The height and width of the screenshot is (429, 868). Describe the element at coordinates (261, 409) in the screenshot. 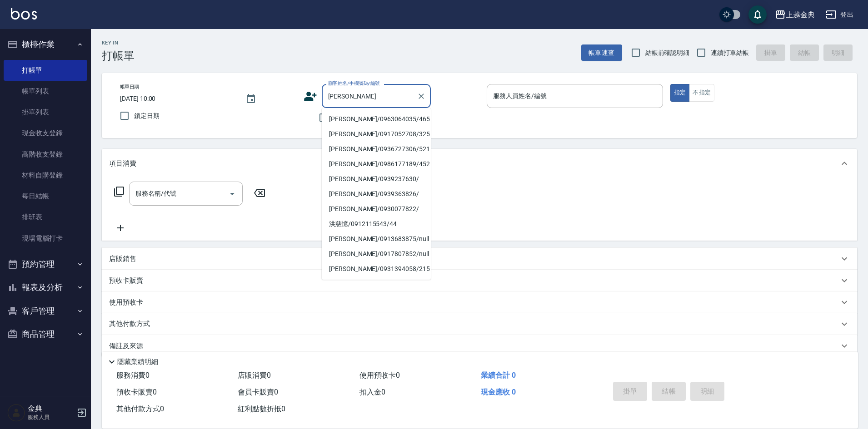

I see `span: 紅利點數折抵 0` at that location.